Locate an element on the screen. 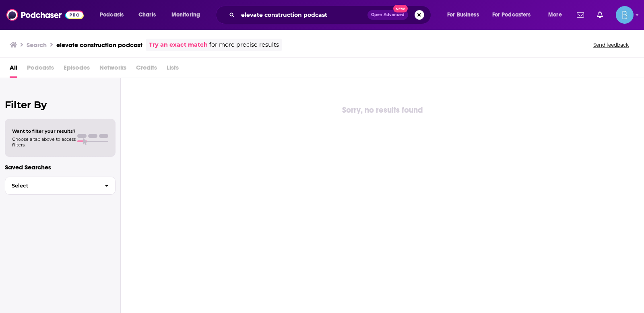  span: Charts is located at coordinates (147, 15).